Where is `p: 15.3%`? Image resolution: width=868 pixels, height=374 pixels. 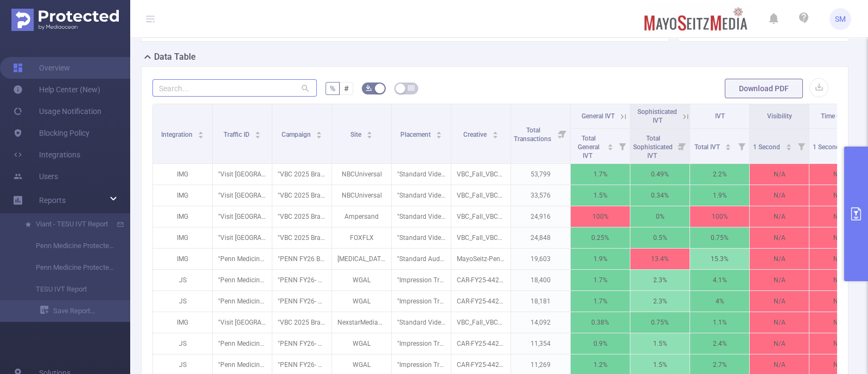
p: 15.3% is located at coordinates (719, 259).